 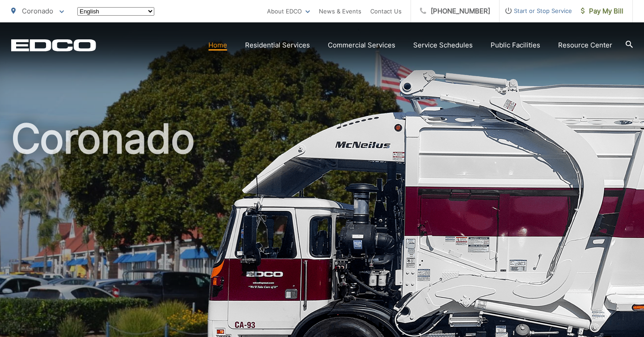 What do you see at coordinates (515, 45) in the screenshot?
I see `a: Public Facilities` at bounding box center [515, 45].